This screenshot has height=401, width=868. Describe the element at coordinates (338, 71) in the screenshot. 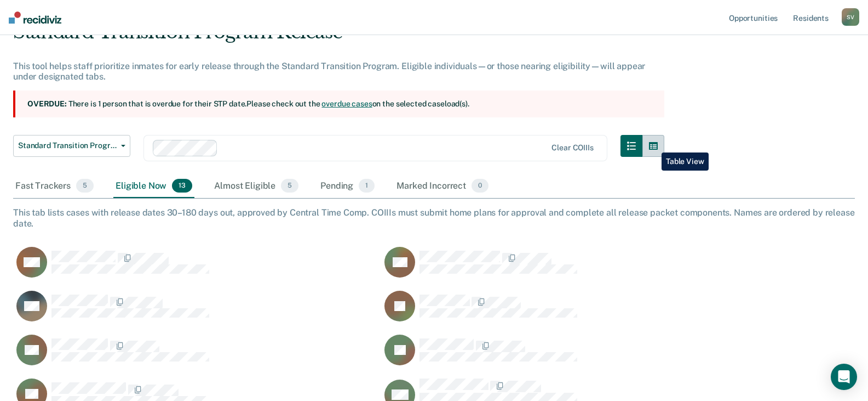

I see `div: This tool helps staff prioritize inmates for early release through the Standard Transition Progra...` at that location.